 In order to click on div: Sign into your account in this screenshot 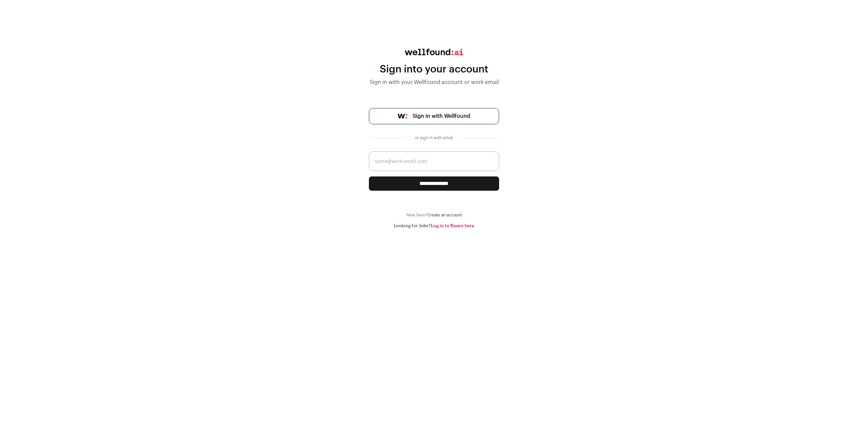, I will do `click(434, 70)`.